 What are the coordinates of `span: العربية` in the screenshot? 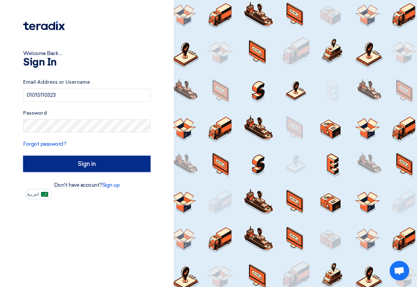 It's located at (33, 195).